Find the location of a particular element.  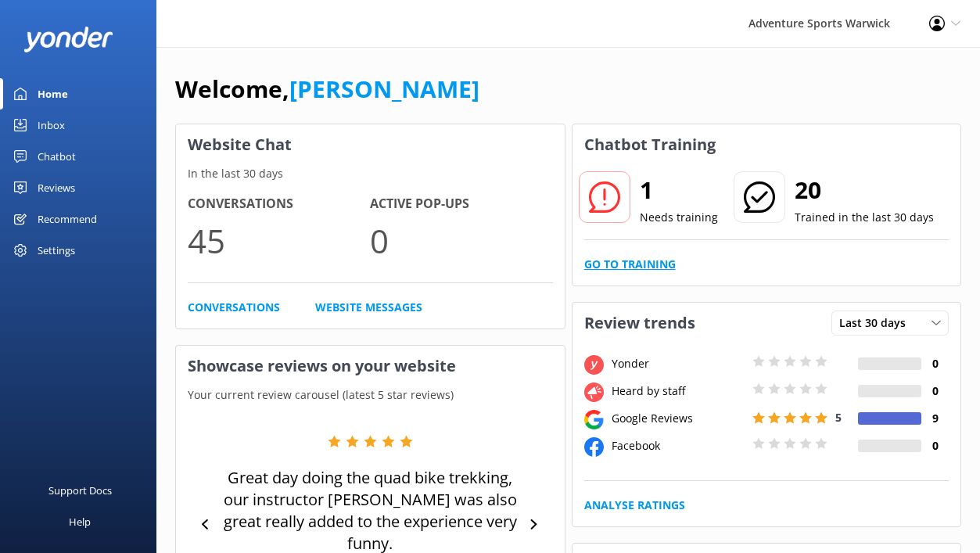

div: Support Docs is located at coordinates (79, 490).